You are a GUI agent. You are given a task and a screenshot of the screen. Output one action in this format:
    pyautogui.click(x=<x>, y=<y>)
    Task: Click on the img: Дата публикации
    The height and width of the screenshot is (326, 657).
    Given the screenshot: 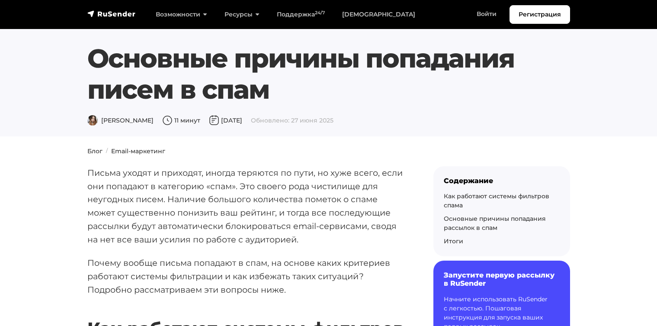 What is the action you would take?
    pyautogui.click(x=214, y=120)
    